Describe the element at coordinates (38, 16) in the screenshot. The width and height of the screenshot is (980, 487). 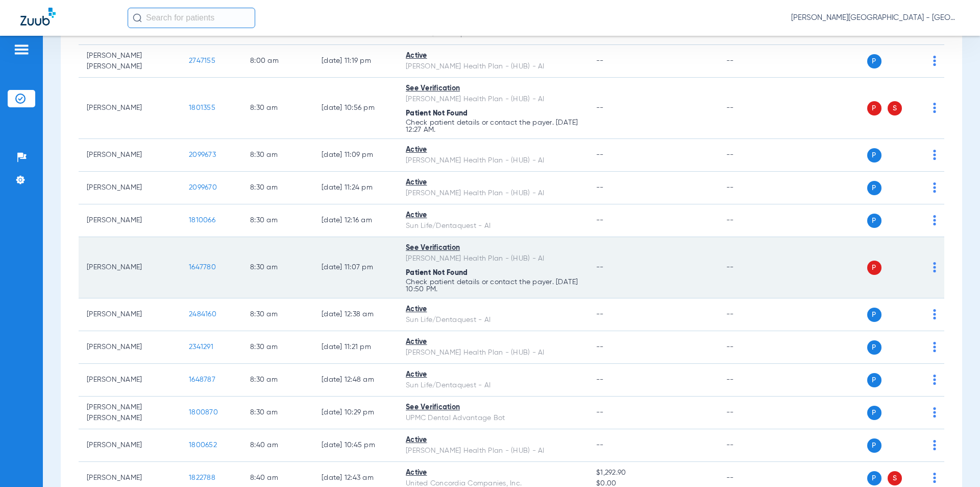
I see `img: Zuub Logo` at that location.